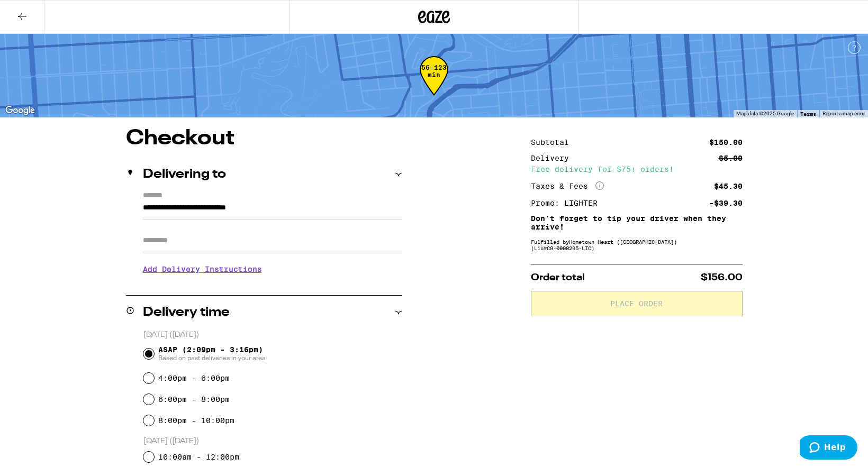 This screenshot has width=868, height=467. Describe the element at coordinates (212, 354) in the screenshot. I see `span: ASAP (2:09pm - 3:16pm)` at that location.